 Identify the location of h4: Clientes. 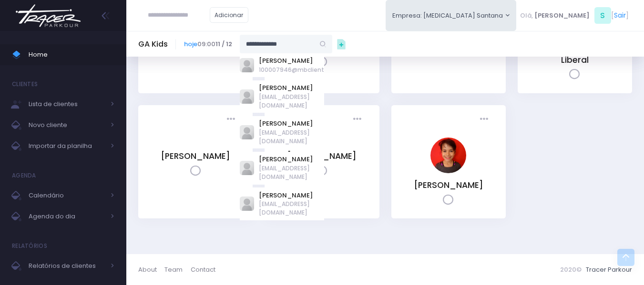
(25, 84).